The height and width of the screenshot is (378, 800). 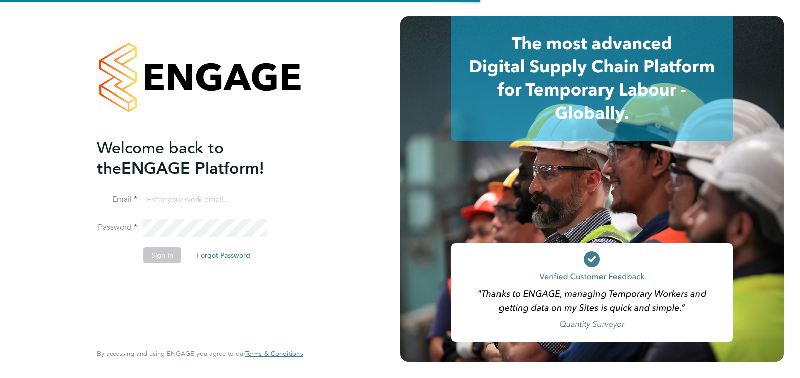 I want to click on button: Sign In, so click(x=162, y=255).